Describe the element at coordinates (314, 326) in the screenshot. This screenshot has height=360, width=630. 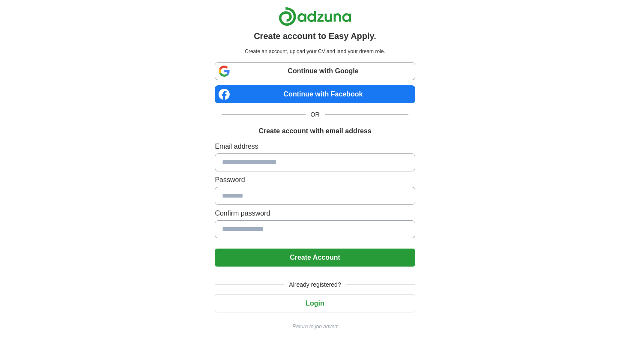
I see `a: Return to job advert` at that location.